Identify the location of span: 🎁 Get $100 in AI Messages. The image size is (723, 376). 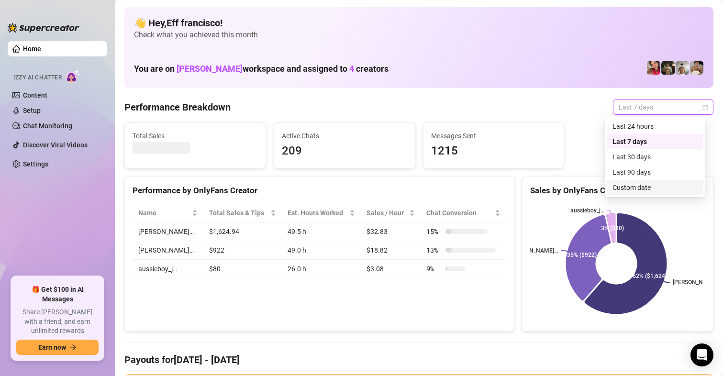
(57, 294).